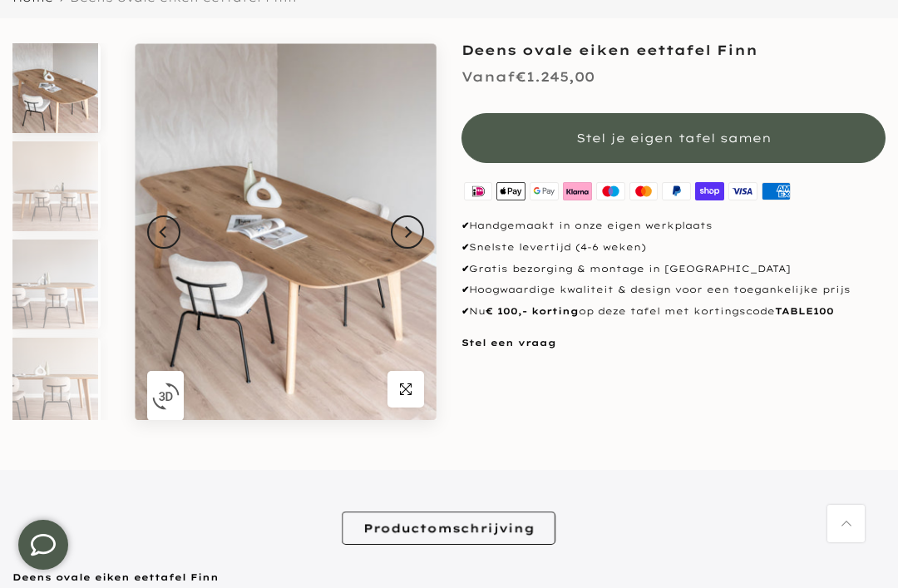 This screenshot has width=898, height=588. Describe the element at coordinates (55, 284) in the screenshot. I see `img: eettafel deens ovaal eikenhout Finn zijkant` at that location.